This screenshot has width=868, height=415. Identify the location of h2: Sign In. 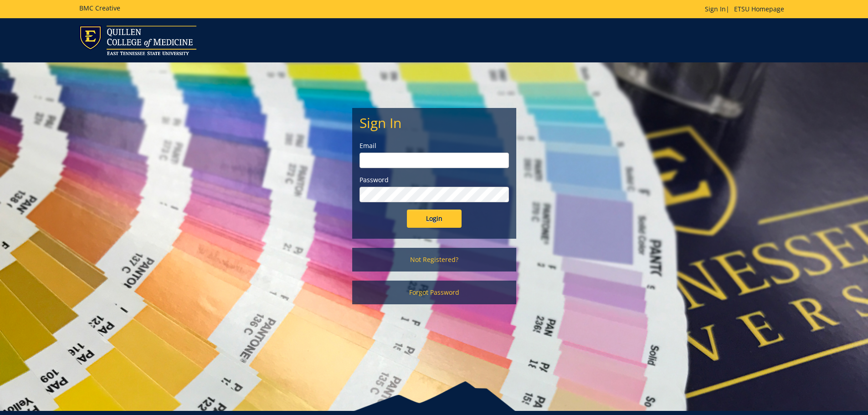
(434, 123).